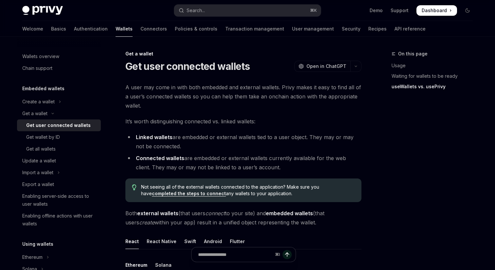  Describe the element at coordinates (134, 187) in the screenshot. I see `svg: Tip` at that location.